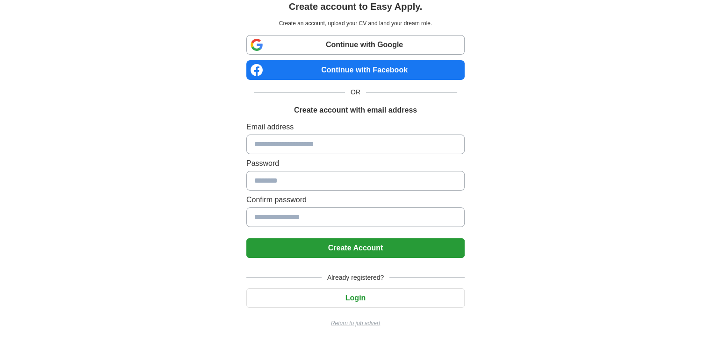  What do you see at coordinates (355, 164) in the screenshot?
I see `label: Password` at bounding box center [355, 164].